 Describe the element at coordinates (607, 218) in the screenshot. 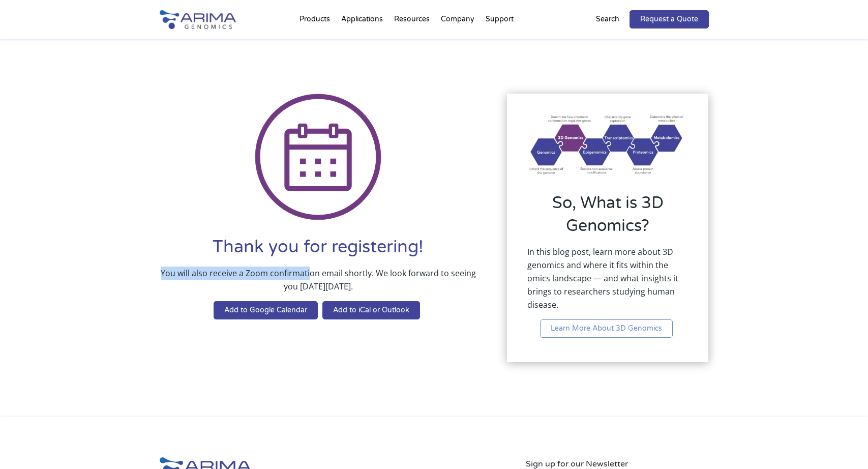

I see `h2: So, What is 3D Genomics?` at that location.